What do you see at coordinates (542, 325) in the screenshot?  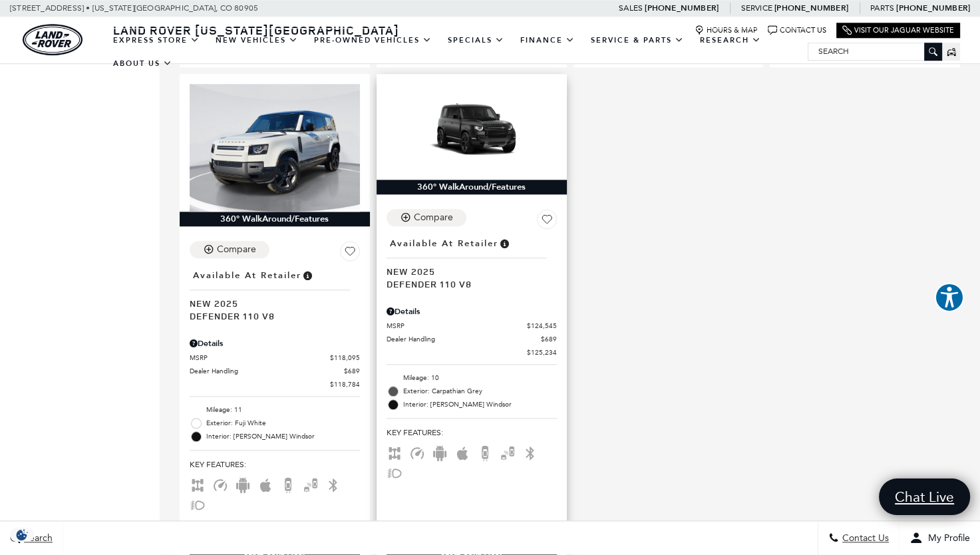 I see `span: $124,545` at bounding box center [542, 325].